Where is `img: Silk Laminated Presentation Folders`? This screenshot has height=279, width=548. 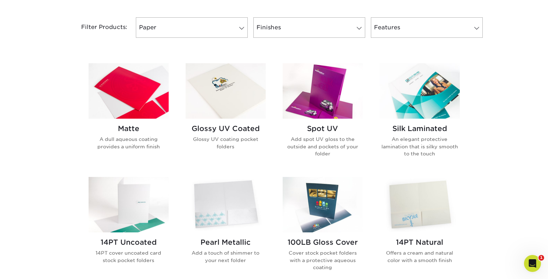
img: Silk Laminated Presentation Folders is located at coordinates (420, 91).